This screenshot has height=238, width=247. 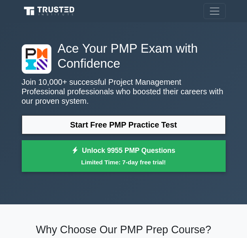 What do you see at coordinates (124, 125) in the screenshot?
I see `a: Start Free PMP Practice Test` at bounding box center [124, 125].